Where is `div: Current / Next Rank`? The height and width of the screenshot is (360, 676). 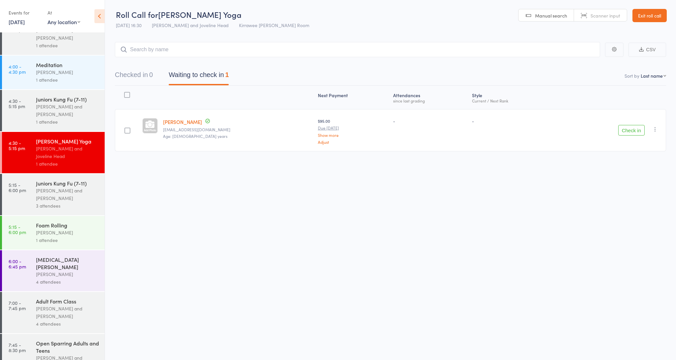
div: Current / Next Rank is located at coordinates (514, 100).